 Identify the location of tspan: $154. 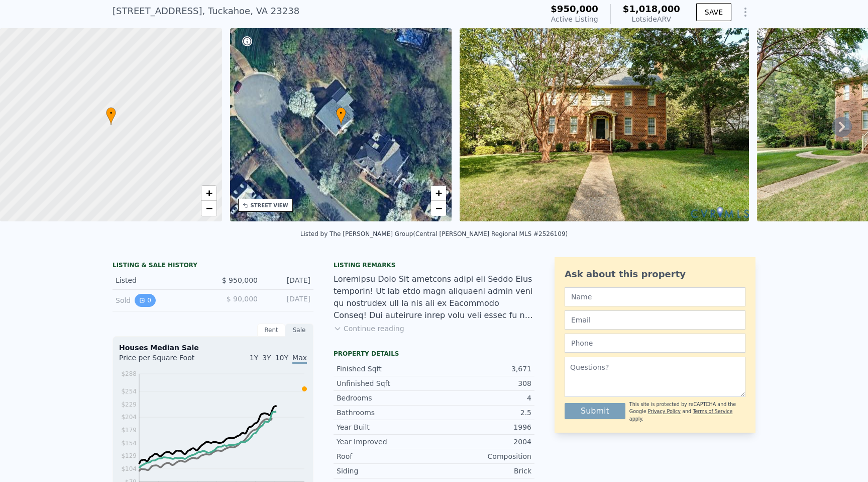
(129, 443).